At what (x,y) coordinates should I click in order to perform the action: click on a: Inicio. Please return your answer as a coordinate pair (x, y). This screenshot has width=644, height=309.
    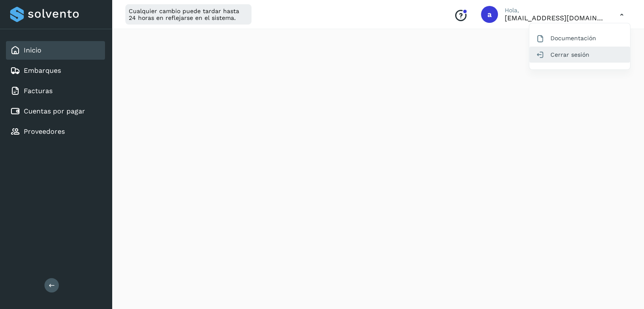
    Looking at the image, I should click on (33, 50).